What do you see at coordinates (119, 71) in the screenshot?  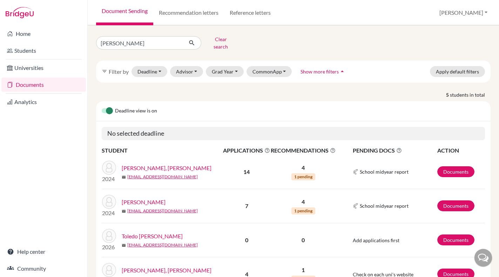 I see `span: Filter by` at bounding box center [119, 71].